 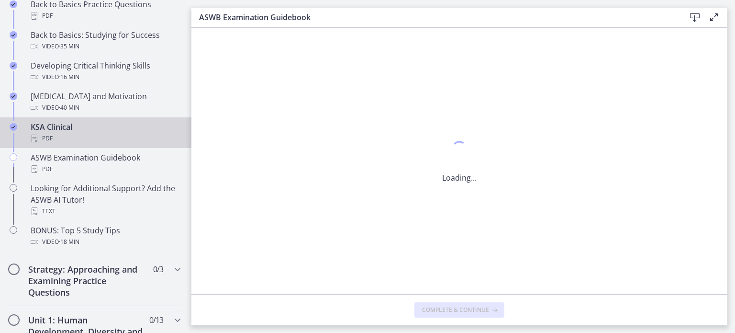 What do you see at coordinates (435, 17) in the screenshot?
I see `h3: ASWB Examination Guidebook` at bounding box center [435, 17].